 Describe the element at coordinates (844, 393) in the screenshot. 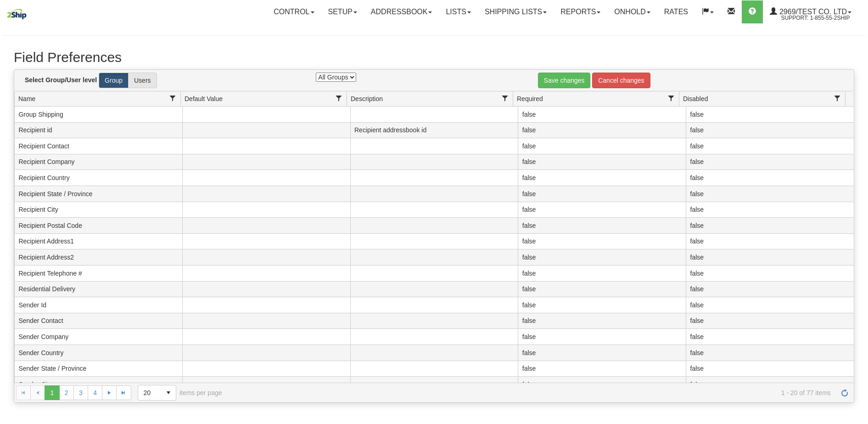

I see `a: Refresh` at that location.